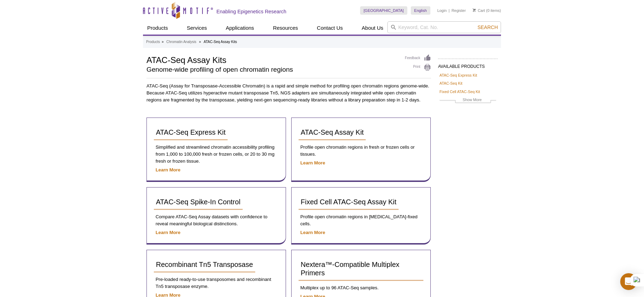  Describe the element at coordinates (451, 83) in the screenshot. I see `a: ATAC-Seq Kit` at that location.